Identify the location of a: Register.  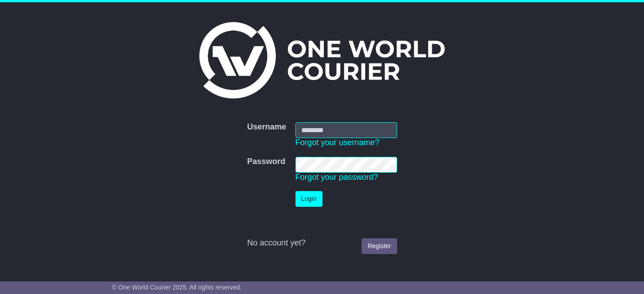
(379, 246).